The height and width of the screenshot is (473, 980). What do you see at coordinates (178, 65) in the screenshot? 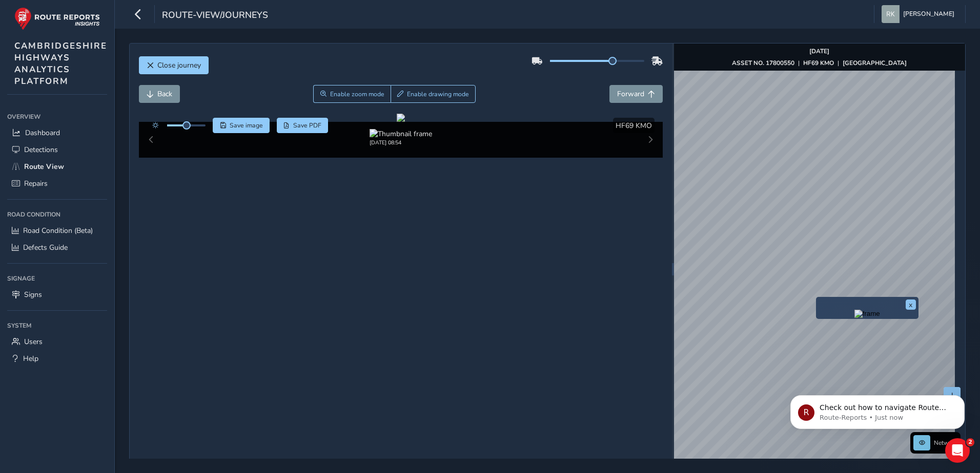
I see `span: Close journey` at bounding box center [178, 65].